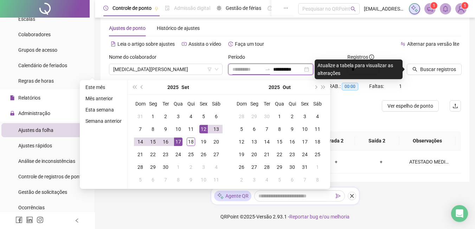  I want to click on div: Atualize a tabela para visualizar as alterações, so click(359, 69).